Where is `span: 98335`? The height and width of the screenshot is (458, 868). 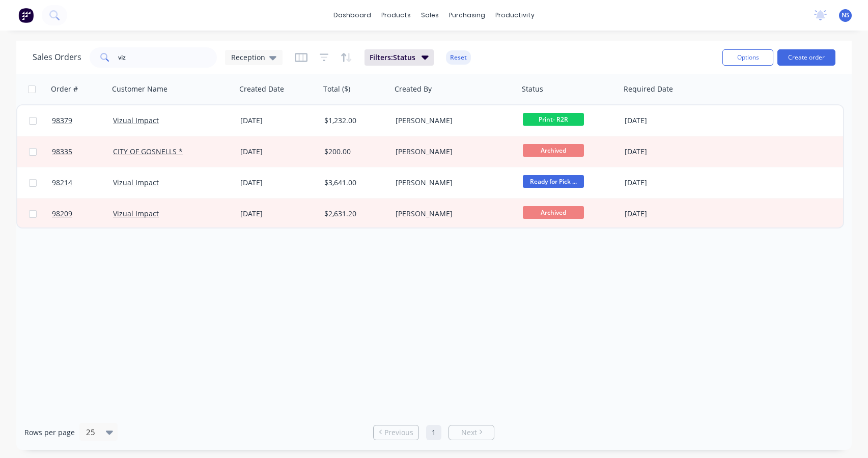 span: 98335 is located at coordinates (62, 152).